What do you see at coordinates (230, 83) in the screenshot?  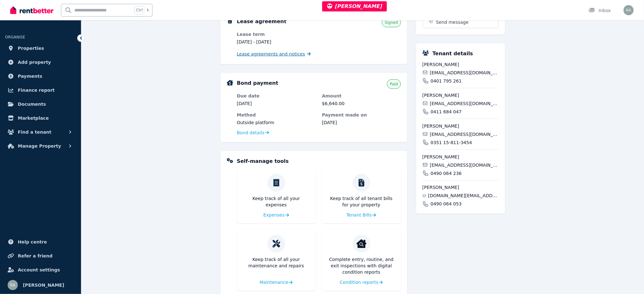 I see `img: Bond Details` at bounding box center [230, 83].